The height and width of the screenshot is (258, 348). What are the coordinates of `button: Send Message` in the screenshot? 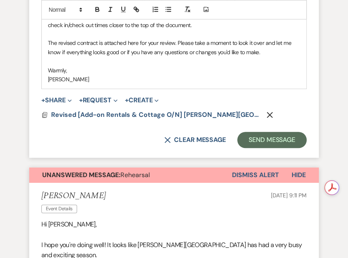 It's located at (271, 140).